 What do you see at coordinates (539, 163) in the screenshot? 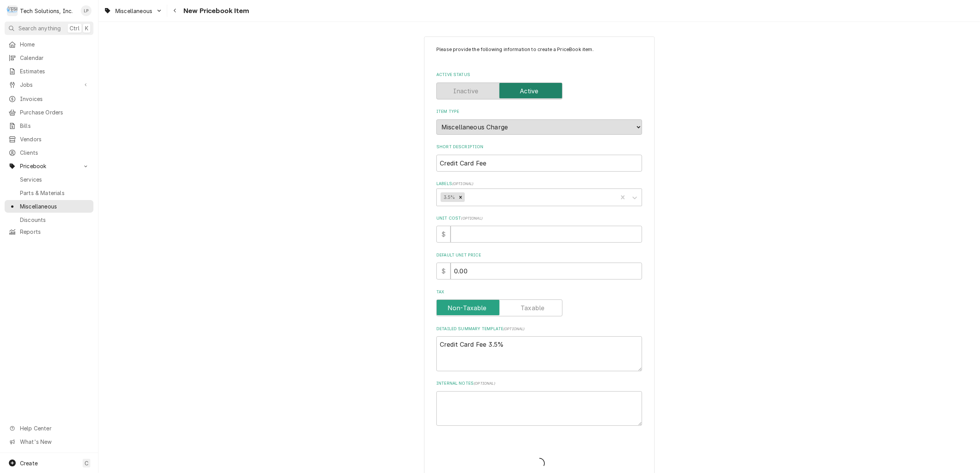
I see `input: Name used to describe this Misc. Charge` at bounding box center [539, 163].